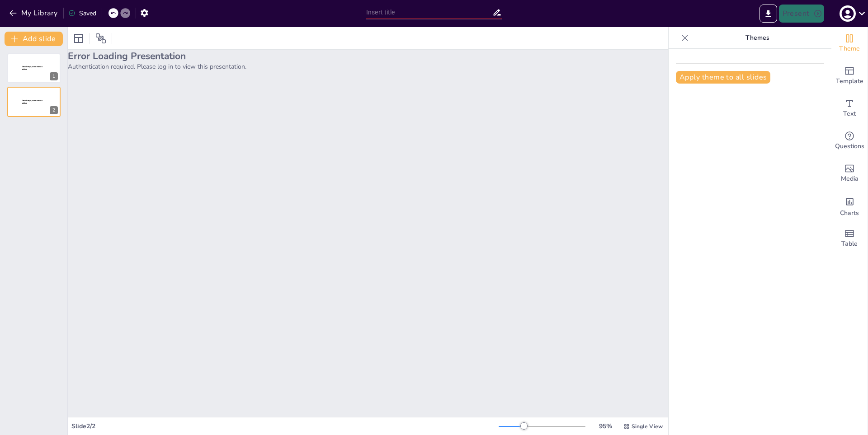  I want to click on h2: Error Loading Presentation, so click(368, 56).